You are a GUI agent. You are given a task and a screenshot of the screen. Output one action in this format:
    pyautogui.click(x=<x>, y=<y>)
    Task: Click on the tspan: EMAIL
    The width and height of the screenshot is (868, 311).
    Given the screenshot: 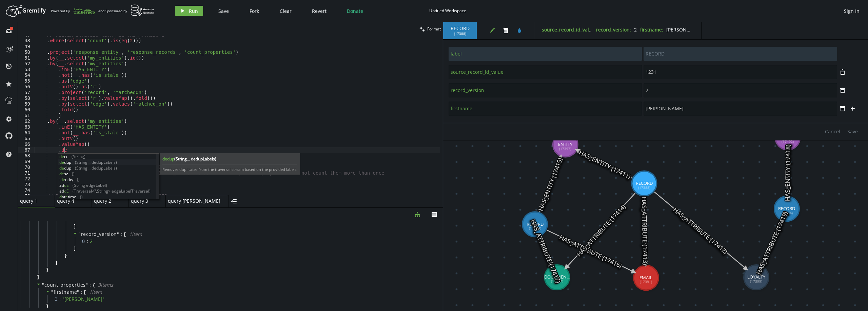 What is the action you would take?
    pyautogui.click(x=646, y=278)
    